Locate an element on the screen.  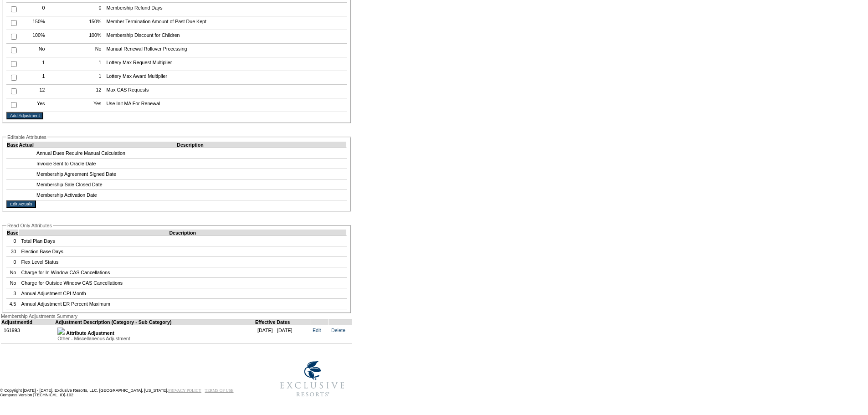
td: Membership Refund Days is located at coordinates (225, 10).